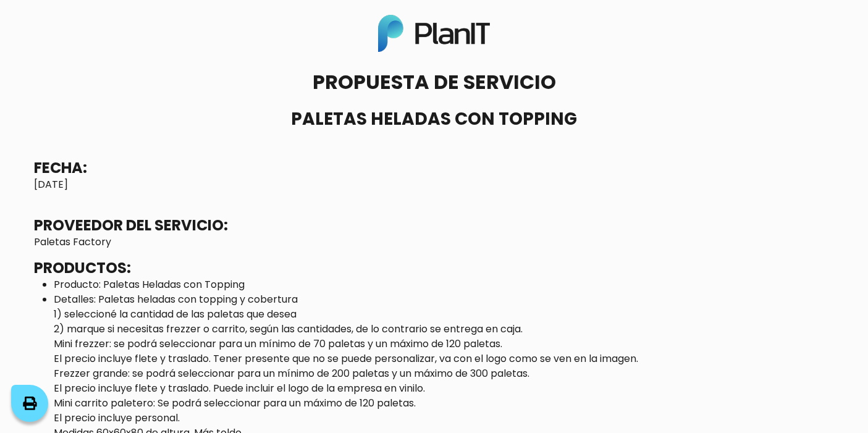  I want to click on h2: PROPUESTA DE SERVICIO, so click(434, 82).